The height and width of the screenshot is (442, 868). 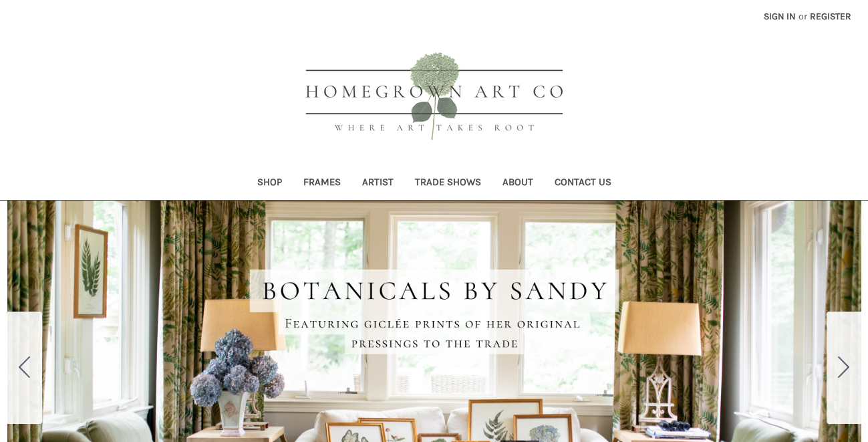 I want to click on button: Go to slide 5, so click(x=24, y=368).